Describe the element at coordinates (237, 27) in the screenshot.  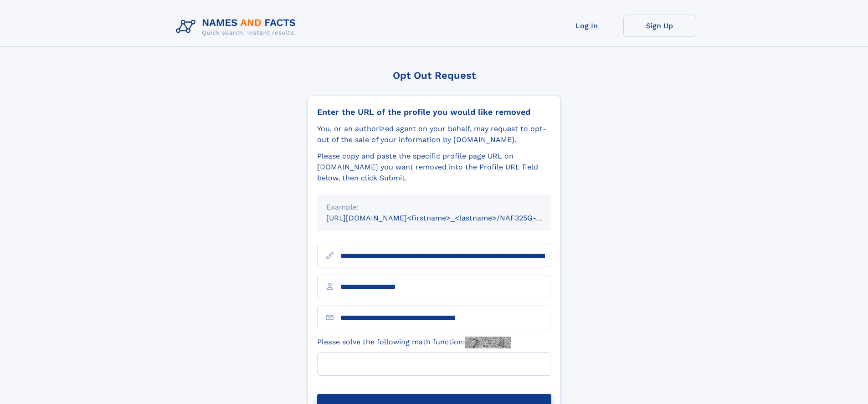
I see `img: Logo Names and Facts` at that location.